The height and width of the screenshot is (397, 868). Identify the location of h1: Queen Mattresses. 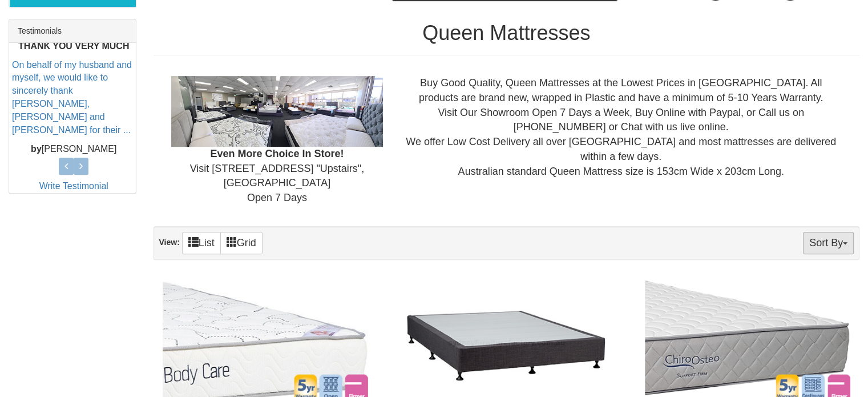
(506, 33).